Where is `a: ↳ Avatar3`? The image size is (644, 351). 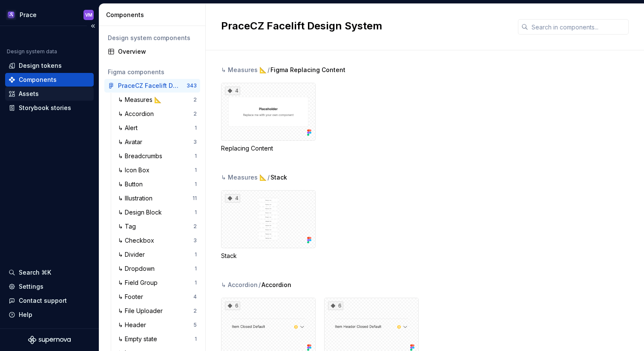
a: ↳ Avatar3 is located at coordinates (157, 142).